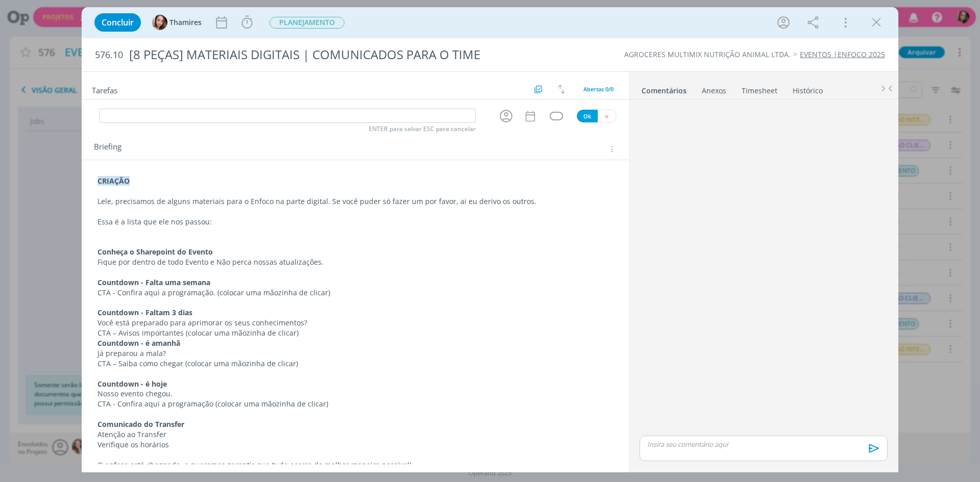  Describe the element at coordinates (185, 22) in the screenshot. I see `span: Thamires` at that location.